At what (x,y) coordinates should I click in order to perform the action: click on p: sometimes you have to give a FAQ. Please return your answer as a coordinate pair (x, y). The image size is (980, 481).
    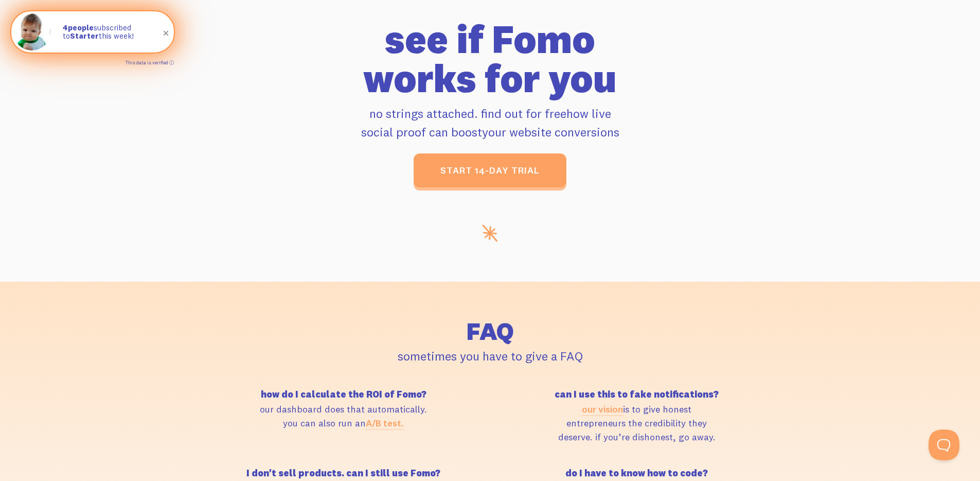
    Looking at the image, I should click on (491, 356).